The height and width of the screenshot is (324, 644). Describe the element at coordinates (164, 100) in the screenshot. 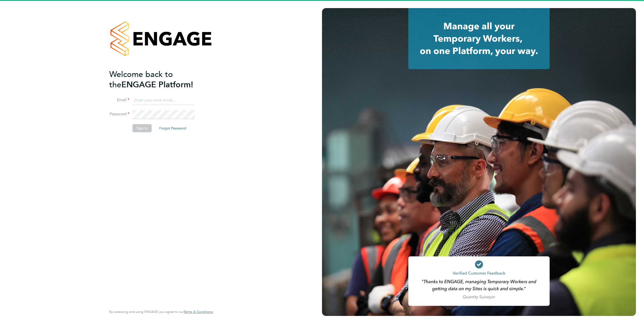

I see `input: Enter your work email...` at that location.